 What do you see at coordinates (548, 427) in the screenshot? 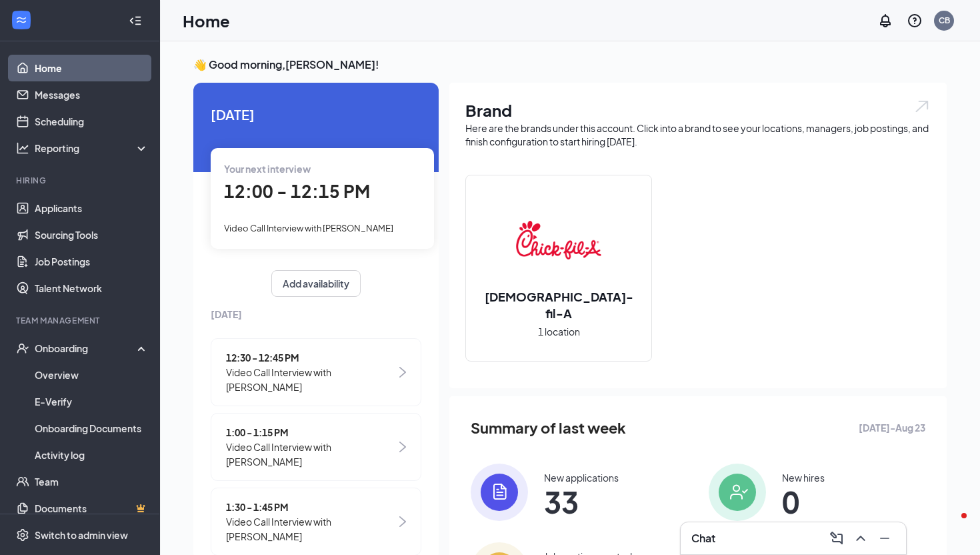
I see `span: Summary of last week` at bounding box center [548, 427].